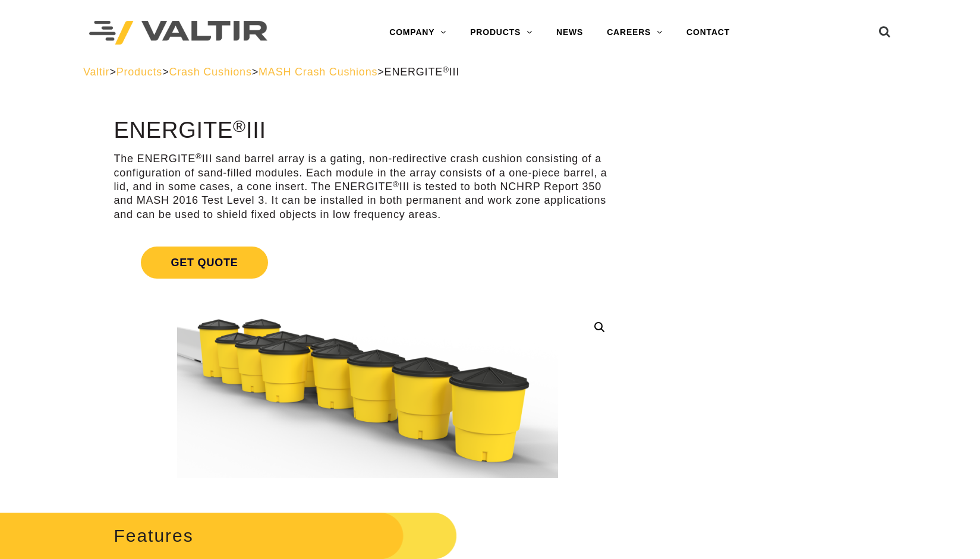 This screenshot has height=559, width=980. Describe the element at coordinates (569, 33) in the screenshot. I see `a: NEWS` at that location.